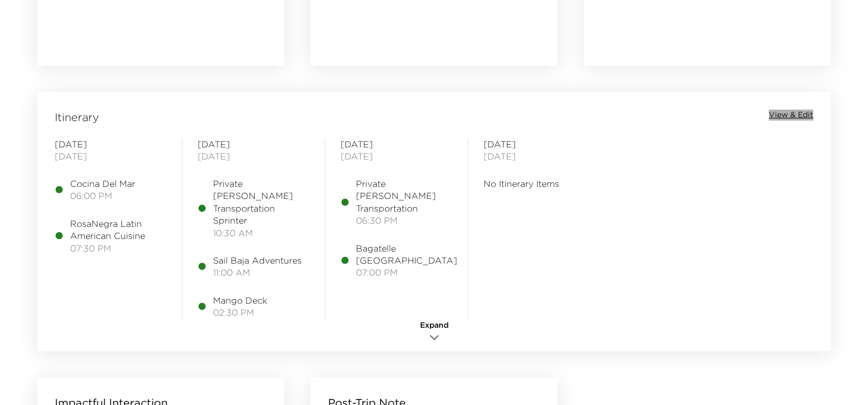  I want to click on span: 02:30 PM, so click(240, 312).